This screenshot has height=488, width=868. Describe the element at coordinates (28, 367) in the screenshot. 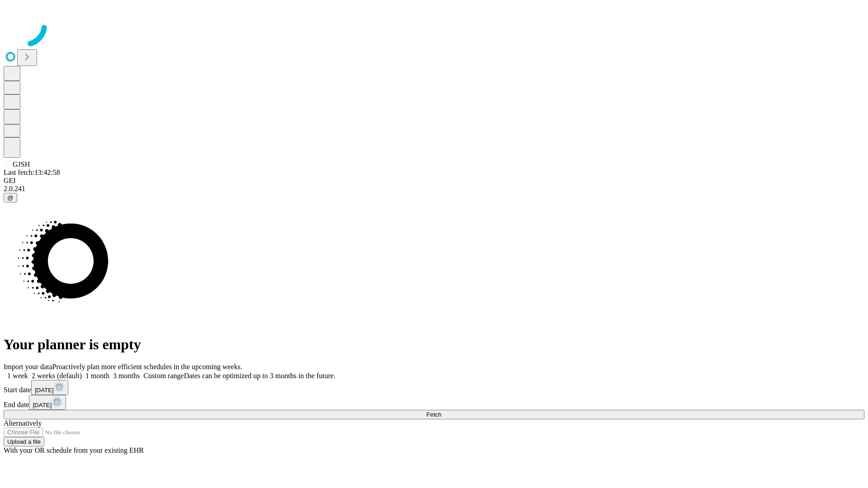

I see `span: Import your data` at that location.